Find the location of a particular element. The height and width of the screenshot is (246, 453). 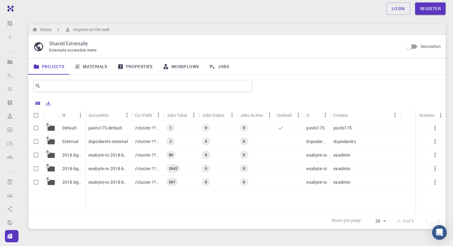

p: Default is located at coordinates (69, 128).